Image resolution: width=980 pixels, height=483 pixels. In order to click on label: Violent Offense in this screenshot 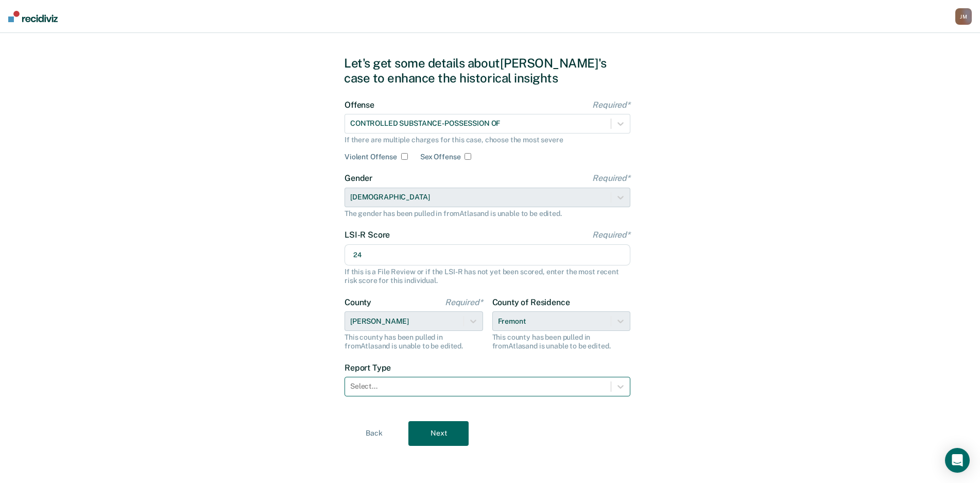, I will do `click(370, 157)`.